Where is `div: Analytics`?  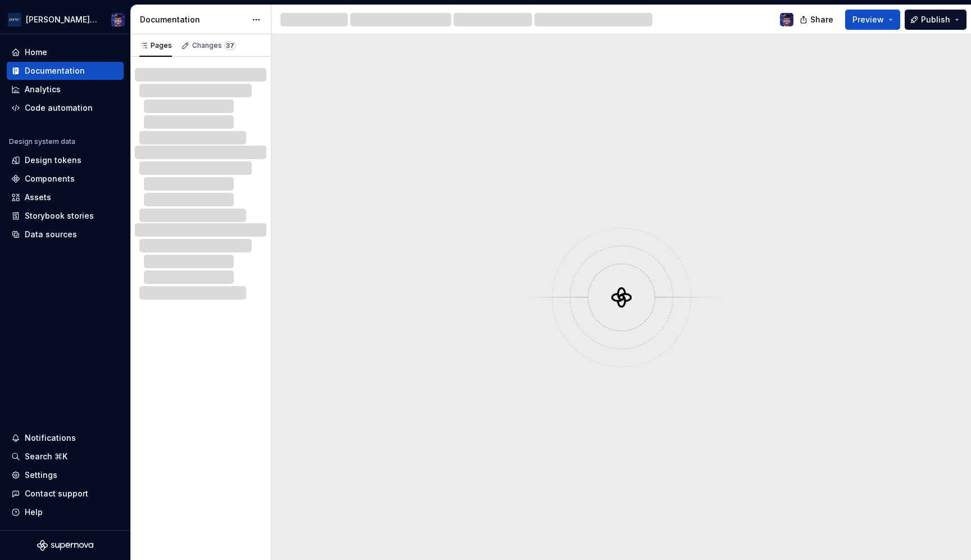 div: Analytics is located at coordinates (43, 90).